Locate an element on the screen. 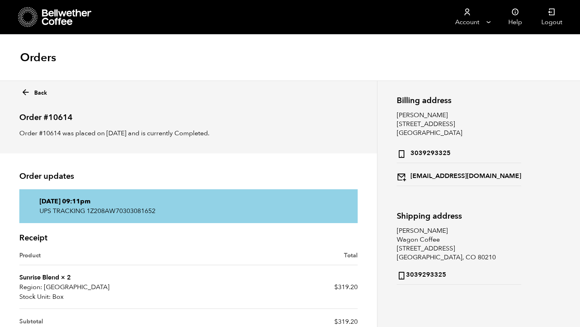  bdi: 319.20 is located at coordinates (346, 287).